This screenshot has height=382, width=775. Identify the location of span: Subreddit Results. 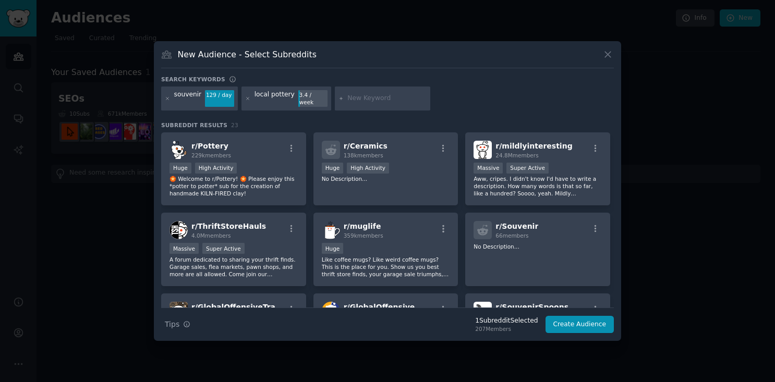
(194, 125).